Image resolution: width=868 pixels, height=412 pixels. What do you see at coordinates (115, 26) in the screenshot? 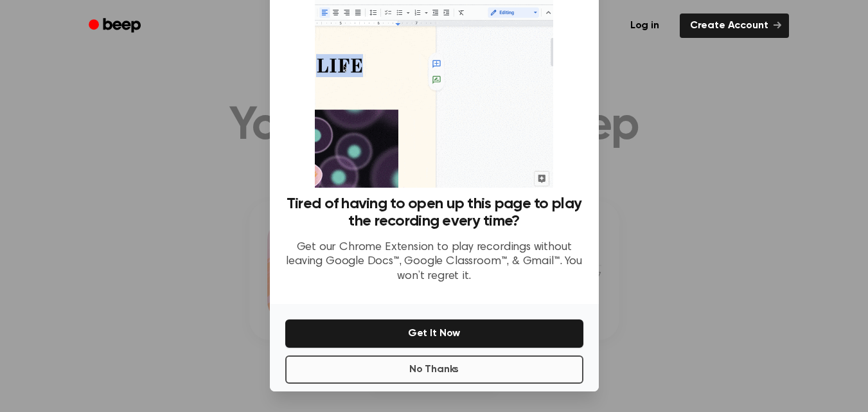
I see `a: Beep` at bounding box center [115, 26].